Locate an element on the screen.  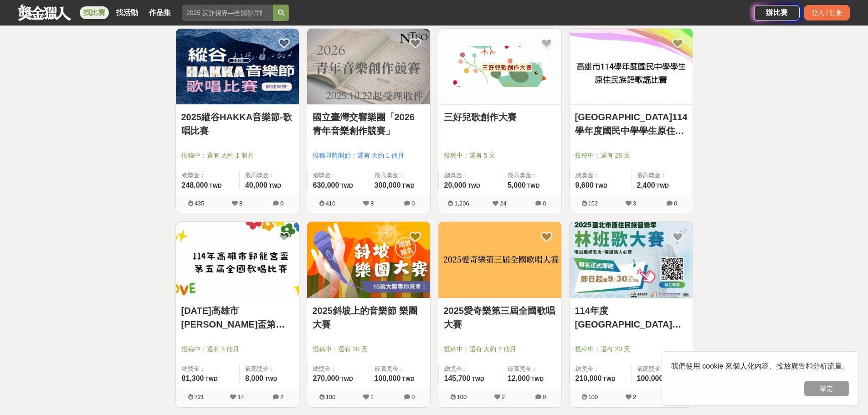
span: 投稿中：還有 3 個月 is located at coordinates (237, 349).